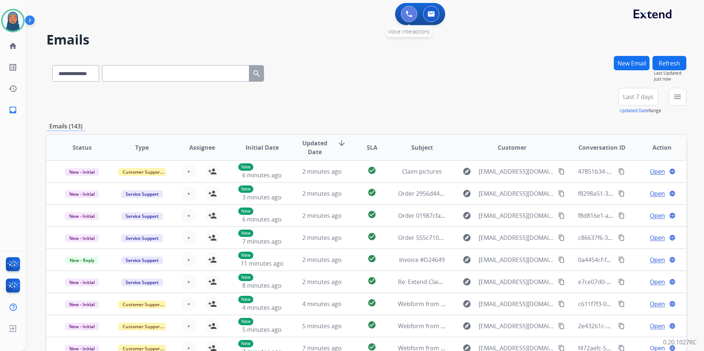  What do you see at coordinates (638, 97) in the screenshot?
I see `button: Last 7 days` at bounding box center [638, 97].